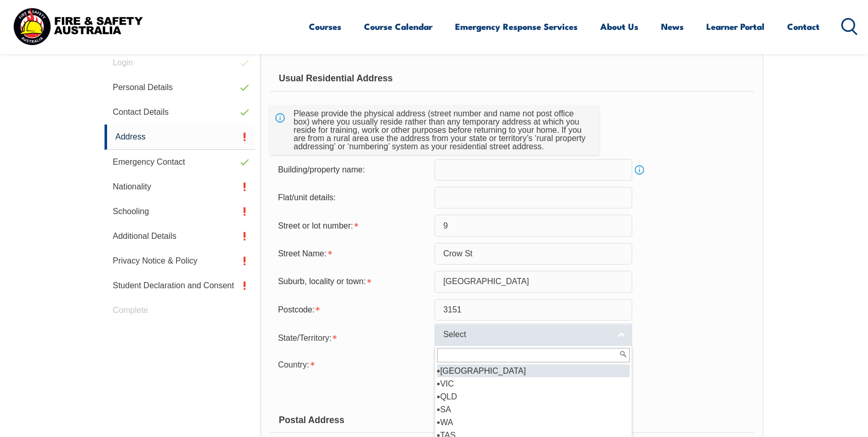 Image resolution: width=868 pixels, height=437 pixels. Describe the element at coordinates (639, 170) in the screenshot. I see `a: Info` at that location.